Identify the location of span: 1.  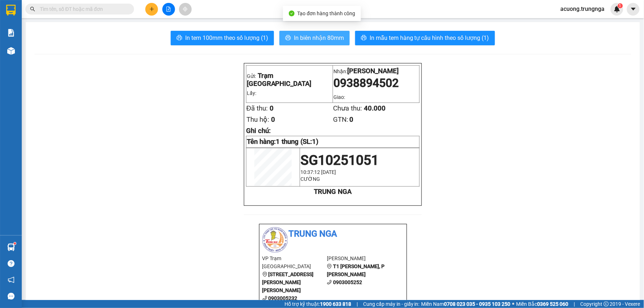
(620, 6).